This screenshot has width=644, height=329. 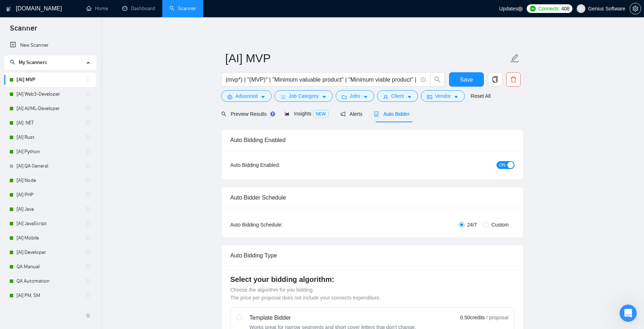 I want to click on button: userClientcaret-down, so click(x=398, y=96).